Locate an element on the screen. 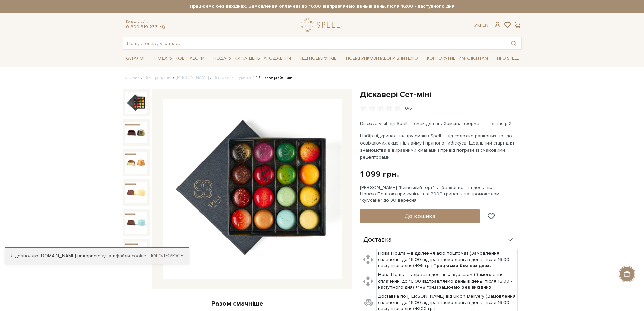 This screenshot has height=311, width=644. a: файли cookie is located at coordinates (131, 255).